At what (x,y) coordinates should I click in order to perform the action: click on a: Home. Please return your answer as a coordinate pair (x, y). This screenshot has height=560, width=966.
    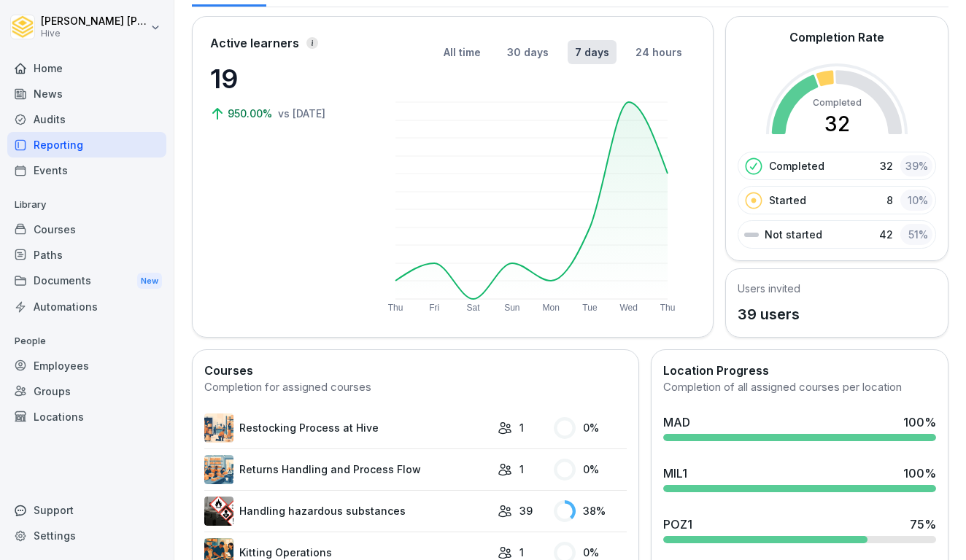
    Looking at the image, I should click on (87, 68).